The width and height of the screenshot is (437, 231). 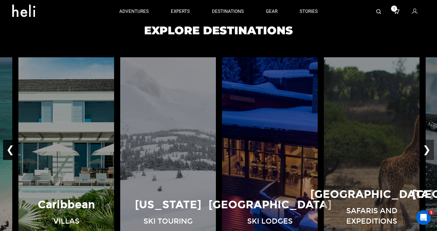 What do you see at coordinates (378, 12) in the screenshot?
I see `img: search-bar-icon.svg` at bounding box center [378, 12].